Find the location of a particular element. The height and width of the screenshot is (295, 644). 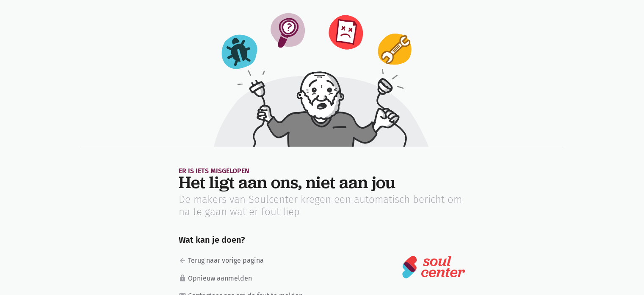

a: lockOpnieuw aanmelden is located at coordinates (245, 278).